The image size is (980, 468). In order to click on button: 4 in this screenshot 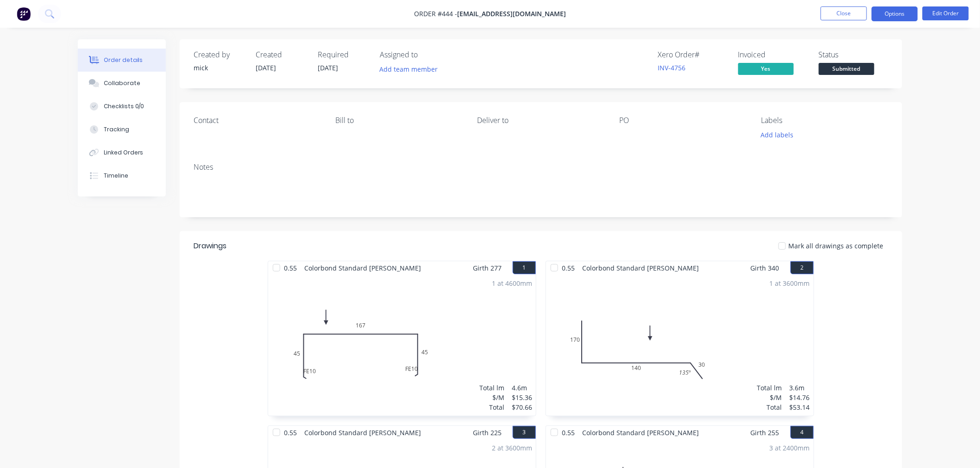, I will do `click(802, 432)`.